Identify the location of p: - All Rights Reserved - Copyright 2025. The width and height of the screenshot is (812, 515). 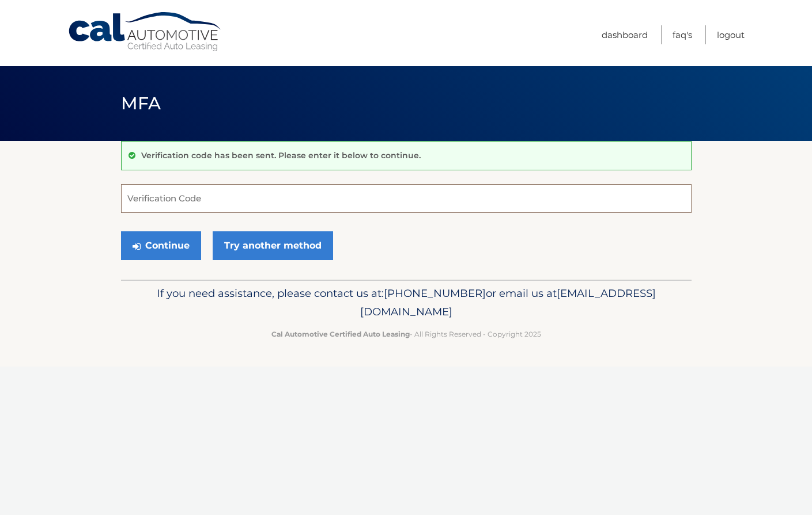
(406, 334).